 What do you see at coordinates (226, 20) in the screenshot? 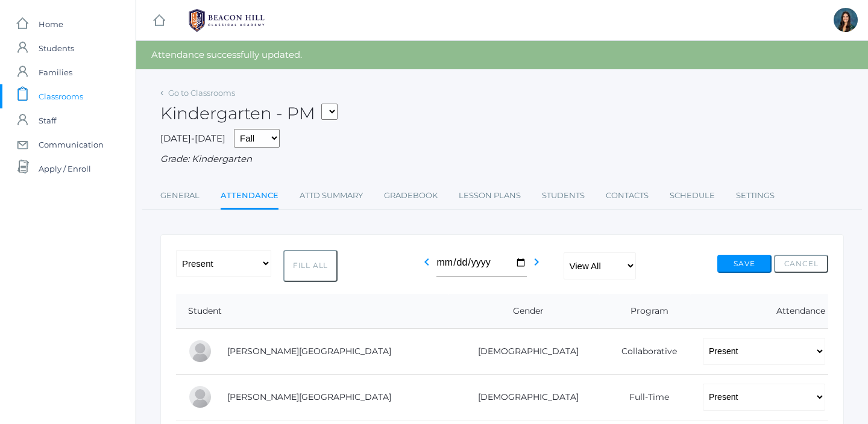
I see `img: BHCALogos-05-308ed15e86a5a0abce9b8dd61676a3503ac9727e845dece92d48e8588c001991.png` at bounding box center [226, 20].